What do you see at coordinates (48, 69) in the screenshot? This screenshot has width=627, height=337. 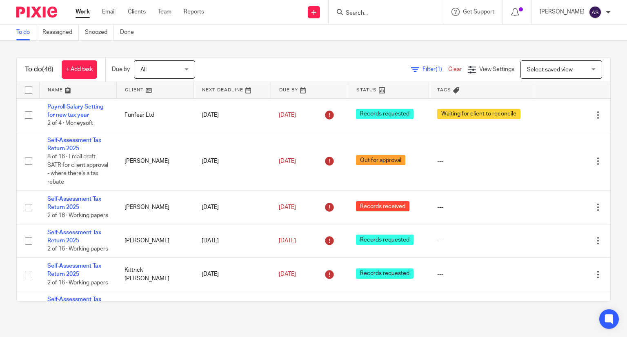 I see `span: (46)` at bounding box center [48, 69].